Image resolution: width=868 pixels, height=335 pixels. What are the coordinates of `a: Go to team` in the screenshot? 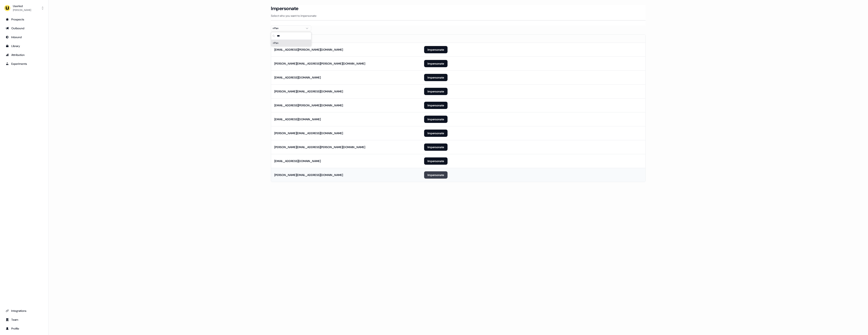 It's located at (24, 320).